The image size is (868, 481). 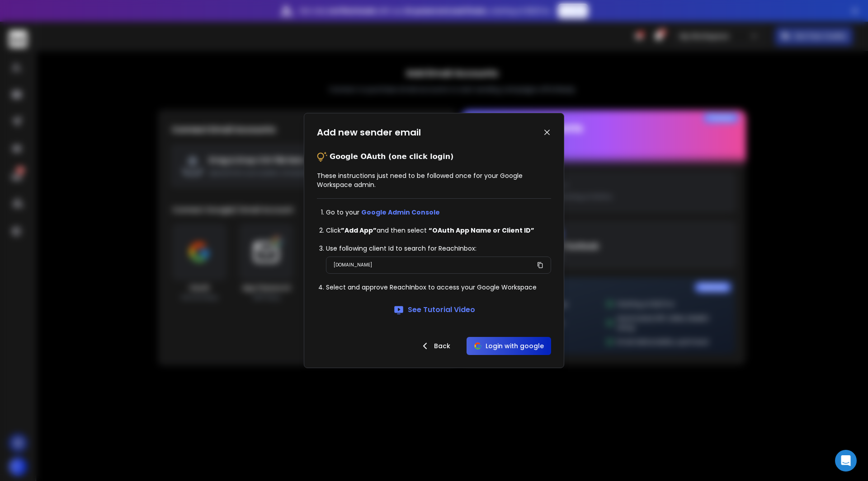 I want to click on strong: ”Add App”, so click(x=358, y=230).